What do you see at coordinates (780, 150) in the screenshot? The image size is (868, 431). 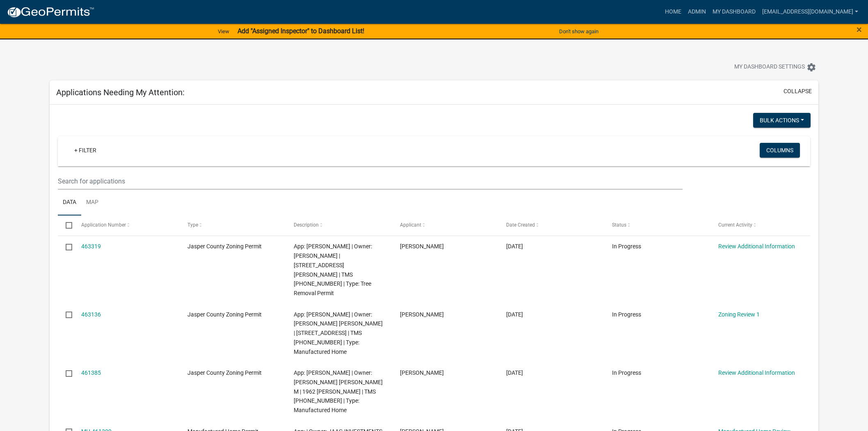 I see `button: Columns` at bounding box center [780, 150].